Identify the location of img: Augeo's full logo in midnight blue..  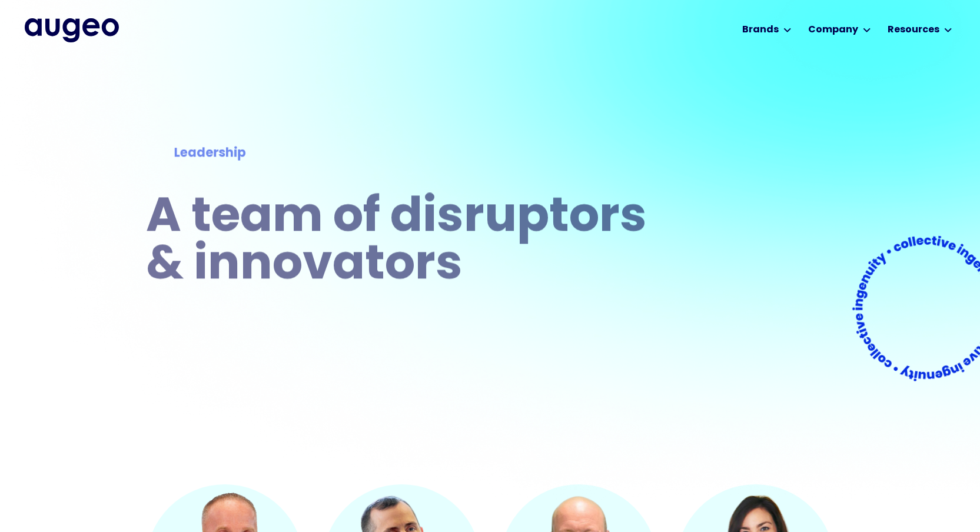
(72, 30).